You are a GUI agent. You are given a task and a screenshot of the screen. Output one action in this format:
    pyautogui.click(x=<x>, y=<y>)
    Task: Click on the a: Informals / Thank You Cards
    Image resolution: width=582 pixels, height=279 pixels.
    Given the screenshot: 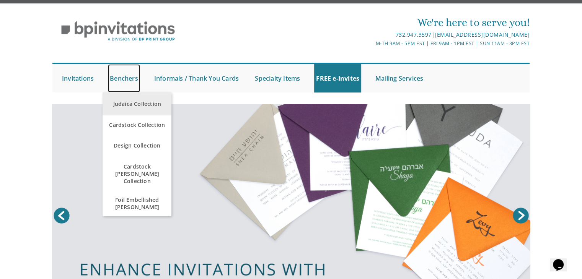 What is the action you would take?
    pyautogui.click(x=196, y=78)
    